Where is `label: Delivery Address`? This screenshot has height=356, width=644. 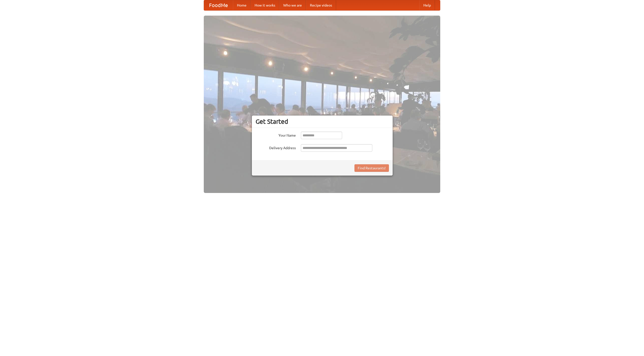
label: Delivery Address is located at coordinates (276, 147).